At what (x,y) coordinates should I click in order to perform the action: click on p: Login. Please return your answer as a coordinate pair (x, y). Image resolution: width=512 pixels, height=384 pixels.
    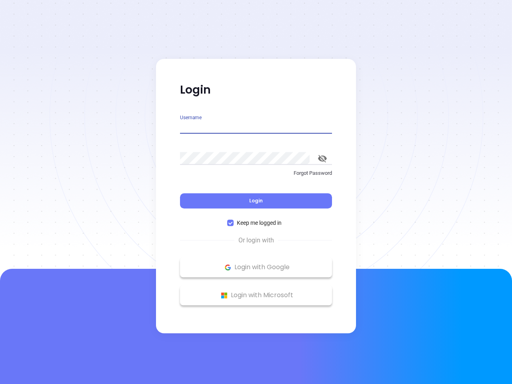
    Looking at the image, I should click on (256, 90).